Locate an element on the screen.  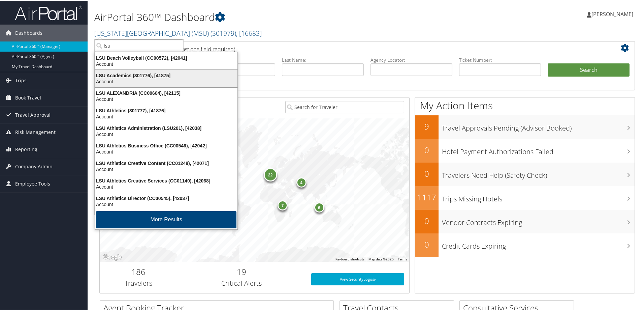
a: Open this area in Google Maps (opens a new window) is located at coordinates (113, 256).